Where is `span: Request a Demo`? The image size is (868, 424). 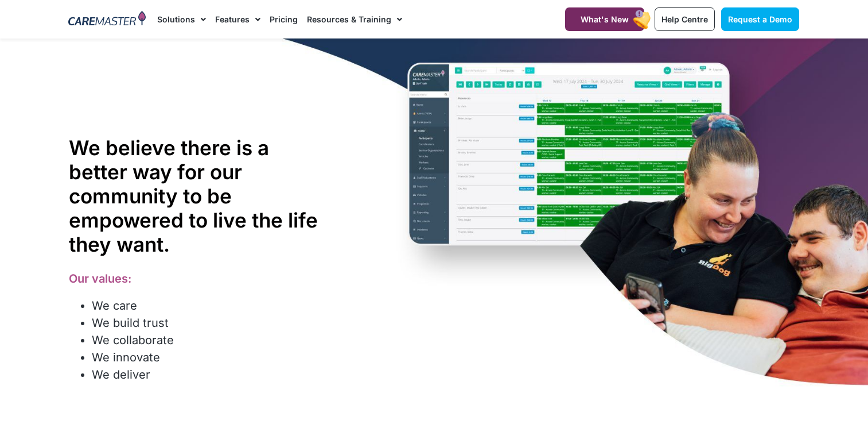
span: Request a Demo is located at coordinates (760, 19).